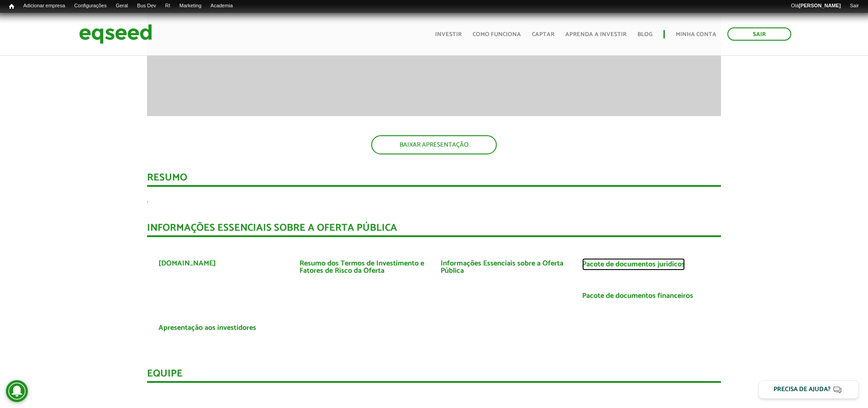  I want to click on a: Aprenda a investir, so click(596, 34).